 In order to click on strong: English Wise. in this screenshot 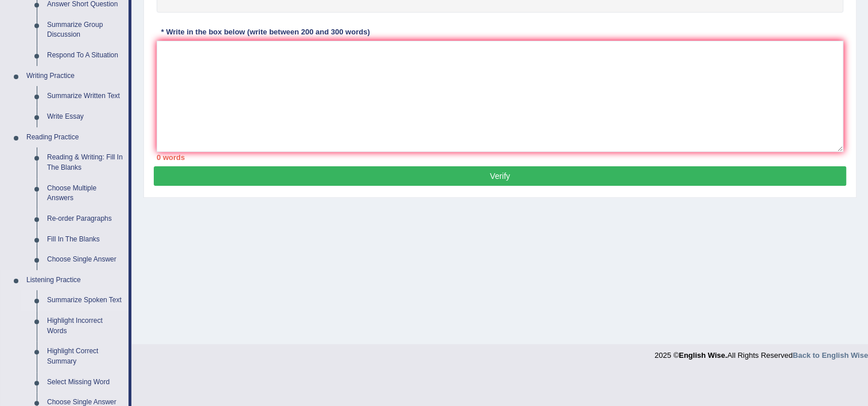, I will do `click(702, 355)`.